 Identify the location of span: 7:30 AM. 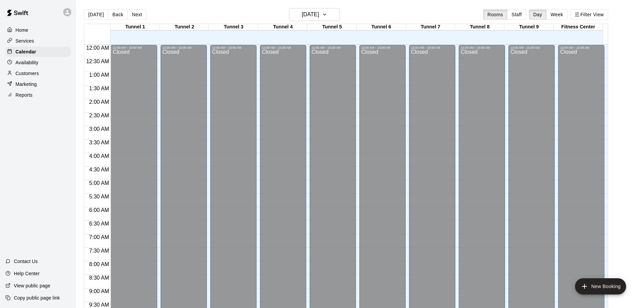
(99, 250).